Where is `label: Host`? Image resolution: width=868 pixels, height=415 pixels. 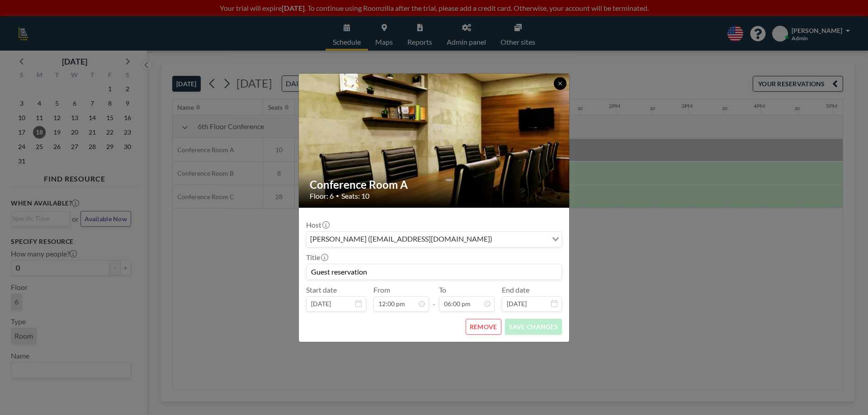
label: Host is located at coordinates (318, 225).